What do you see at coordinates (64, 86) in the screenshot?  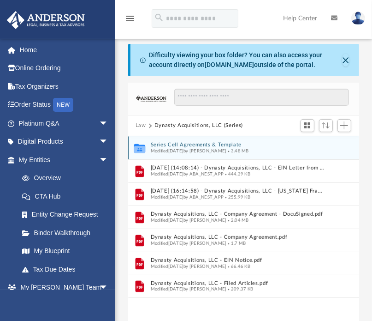 I see `a: Tax Organizers` at bounding box center [64, 86].